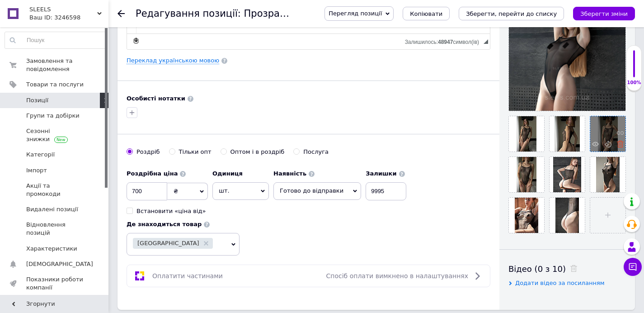 Image resolution: width=644 pixels, height=313 pixels. I want to click on div: Тільки опт, so click(195, 152).